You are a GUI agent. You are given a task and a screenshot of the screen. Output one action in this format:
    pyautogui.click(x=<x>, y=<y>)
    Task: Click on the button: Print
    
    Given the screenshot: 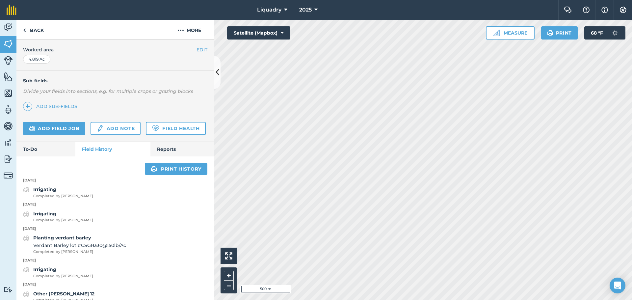 What is the action you would take?
    pyautogui.click(x=560, y=33)
    